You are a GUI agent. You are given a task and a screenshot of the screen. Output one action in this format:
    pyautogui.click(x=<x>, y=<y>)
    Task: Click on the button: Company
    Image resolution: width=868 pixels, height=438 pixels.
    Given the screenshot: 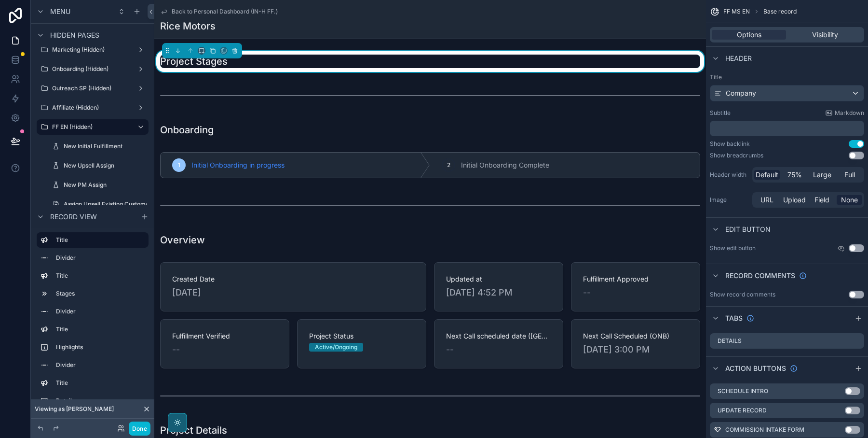 What is the action you would take?
    pyautogui.click(x=787, y=93)
    